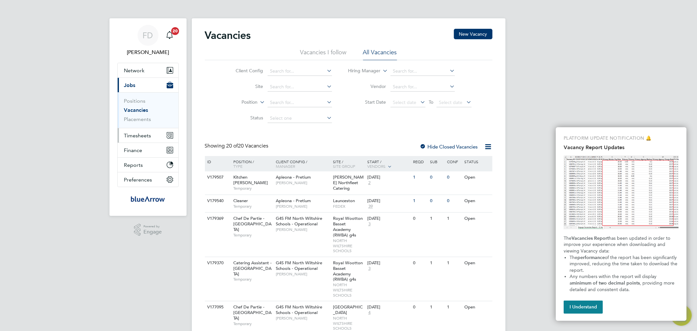 This screenshot has height=331, width=697. I want to click on label: Start Date, so click(367, 102).